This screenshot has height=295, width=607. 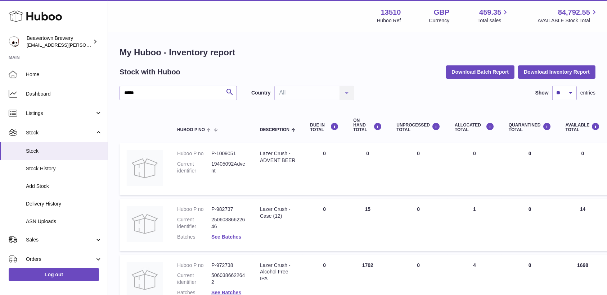 What do you see at coordinates (324, 127) in the screenshot?
I see `div: DUE IN TOTAL` at bounding box center [324, 127].